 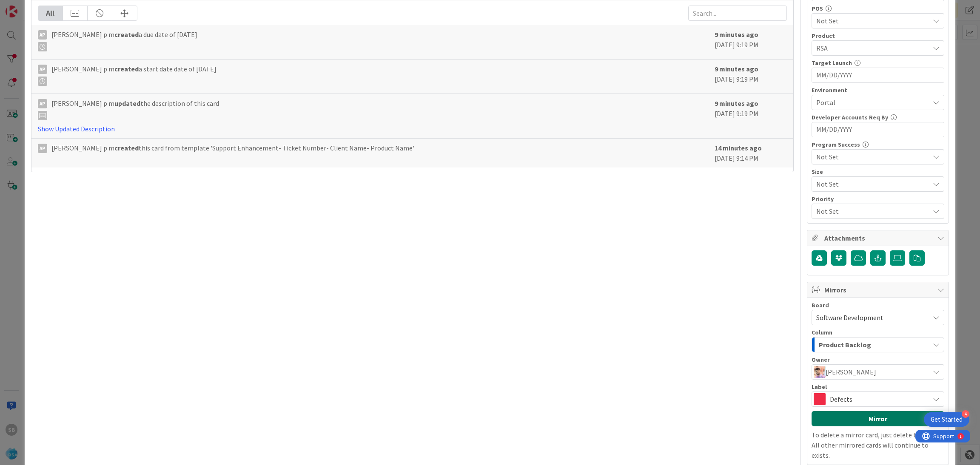 I want to click on button: Mirror, so click(x=878, y=419).